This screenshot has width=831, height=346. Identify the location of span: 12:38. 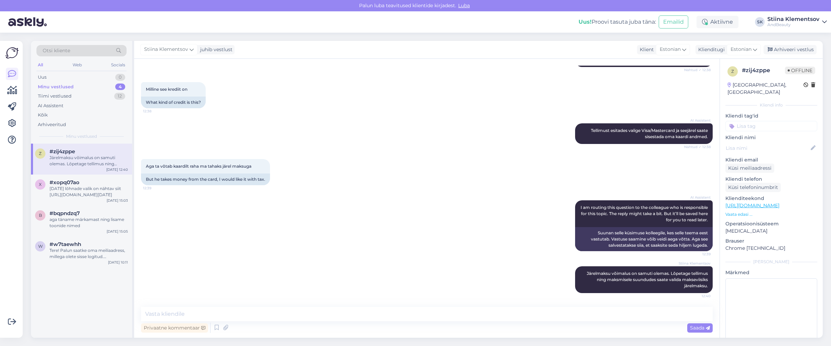
(156, 111).